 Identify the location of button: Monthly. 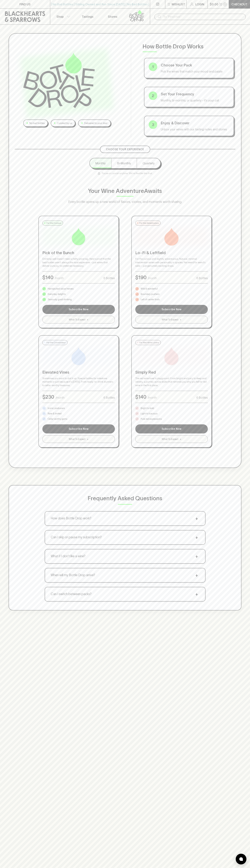
(101, 163).